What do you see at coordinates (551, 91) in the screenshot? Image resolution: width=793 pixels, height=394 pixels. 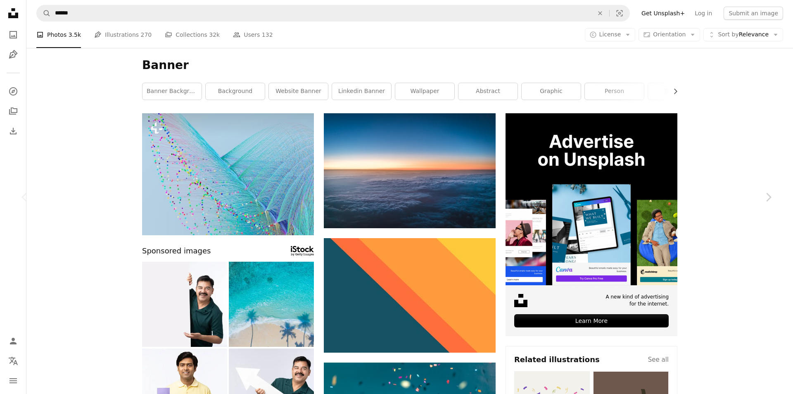 I see `a: graphic` at bounding box center [551, 91].